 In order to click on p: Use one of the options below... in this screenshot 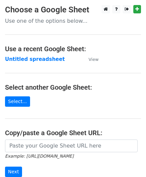, I will do `click(73, 21)`.